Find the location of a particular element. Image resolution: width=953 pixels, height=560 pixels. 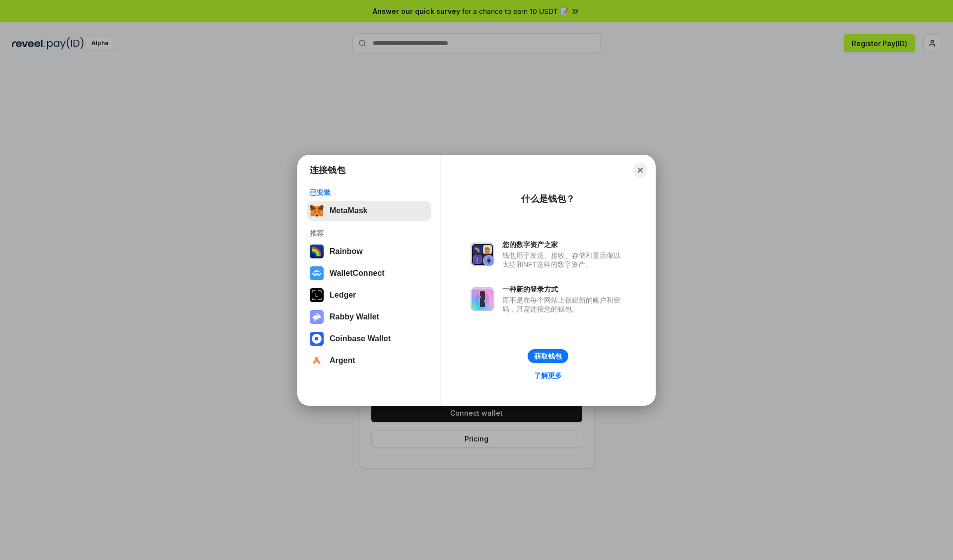

div: 钱包用于发送、接收、存储和显示像以太坊和NFT这样的数字资产。 is located at coordinates (564, 260).